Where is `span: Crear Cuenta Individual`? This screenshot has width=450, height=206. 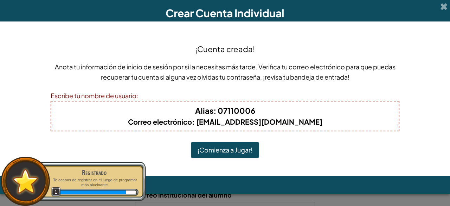
span: Crear Cuenta Individual is located at coordinates (225, 13).